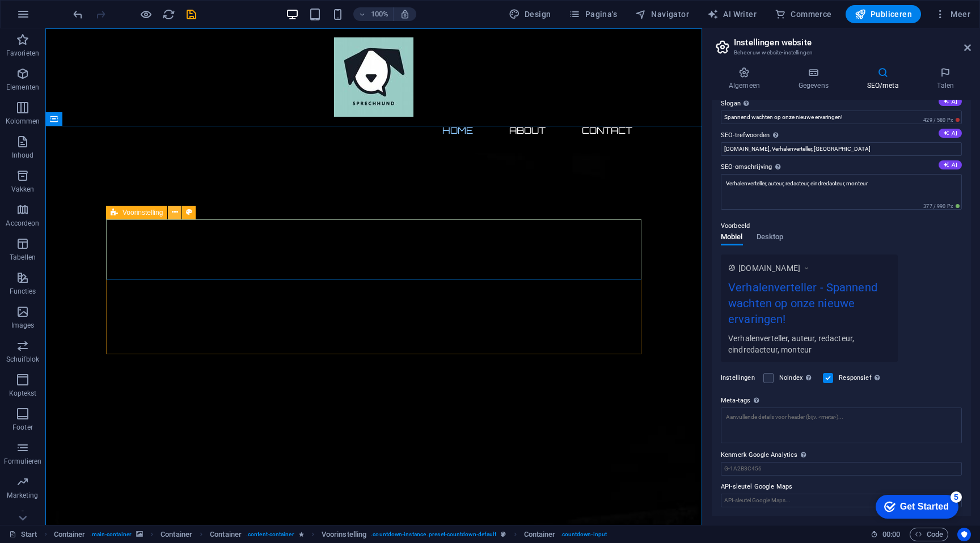  I want to click on div: Verhalenverteller - Spannend wachten op onze nieuwe ervaringen!, so click(809, 305).